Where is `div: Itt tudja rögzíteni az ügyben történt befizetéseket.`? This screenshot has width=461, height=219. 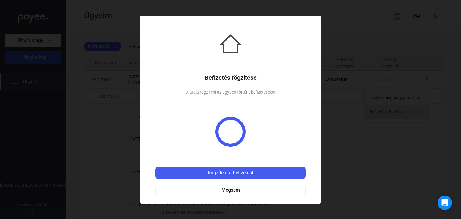
div: Itt tudja rögzíteni az ügyben történt befizetéseket. is located at coordinates (230, 92).